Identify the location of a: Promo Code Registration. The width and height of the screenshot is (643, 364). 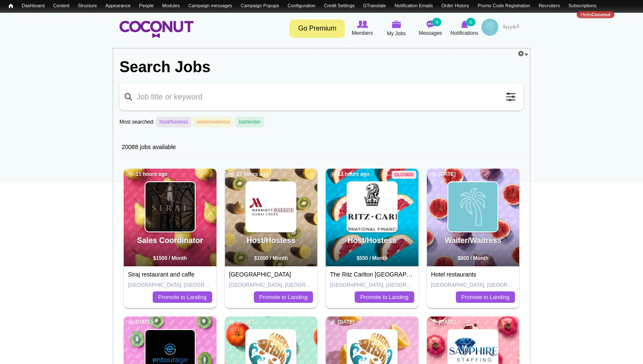
(504, 5).